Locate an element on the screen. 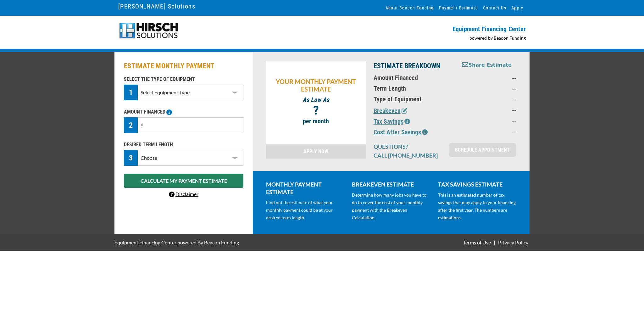 The image size is (644, 324). p: SELECT THE TYPE OF EQUIPMENT is located at coordinates (184, 79).